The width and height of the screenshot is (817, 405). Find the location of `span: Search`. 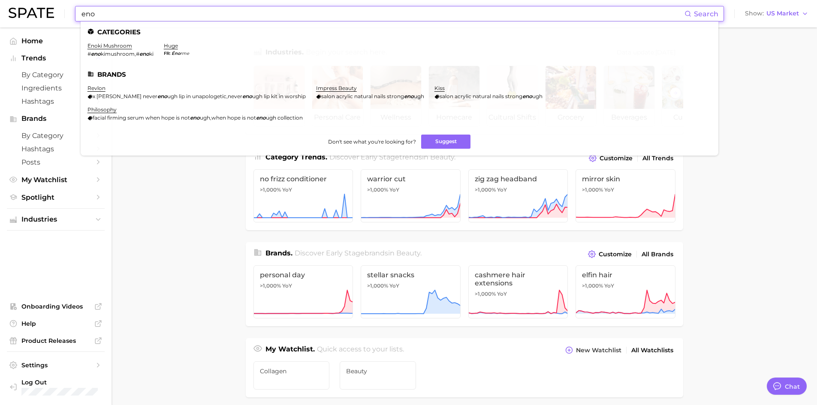

span: Search is located at coordinates (706, 14).